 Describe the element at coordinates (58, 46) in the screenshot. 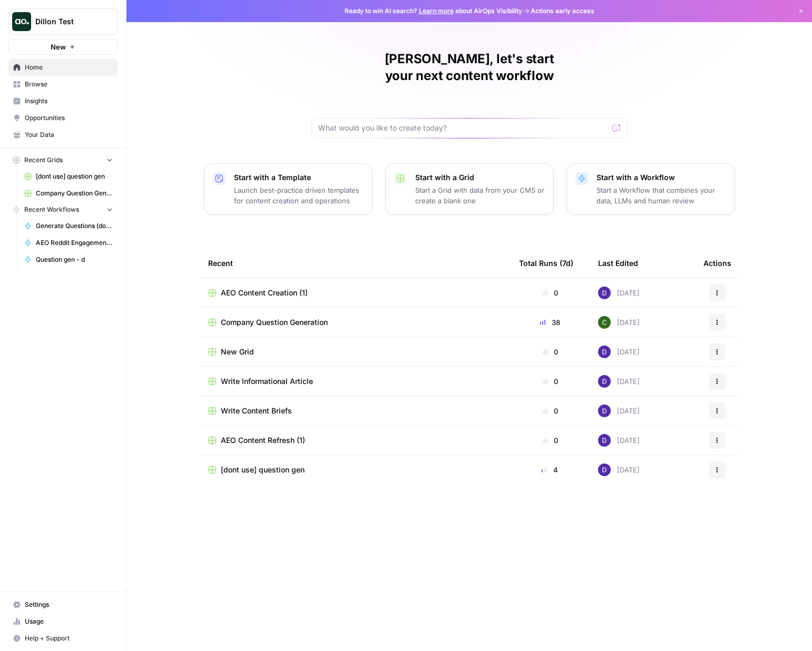

I see `span: New` at that location.